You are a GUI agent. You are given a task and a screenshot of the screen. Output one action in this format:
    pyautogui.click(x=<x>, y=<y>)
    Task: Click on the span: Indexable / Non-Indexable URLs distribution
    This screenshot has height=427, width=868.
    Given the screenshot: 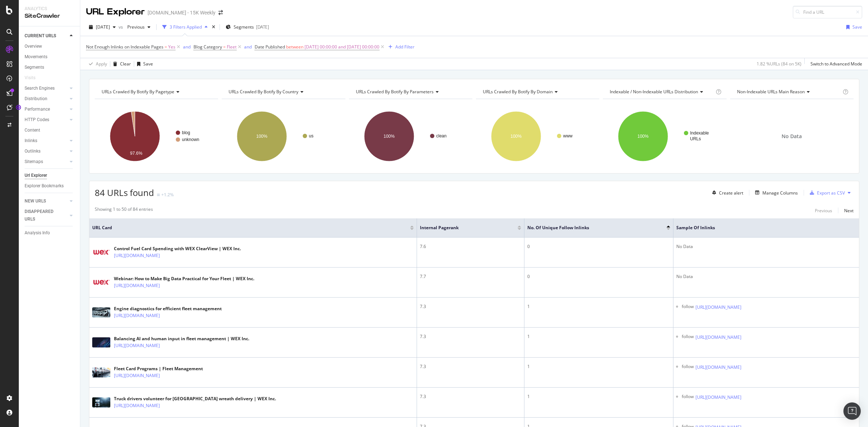 What is the action you would take?
    pyautogui.click(x=654, y=91)
    